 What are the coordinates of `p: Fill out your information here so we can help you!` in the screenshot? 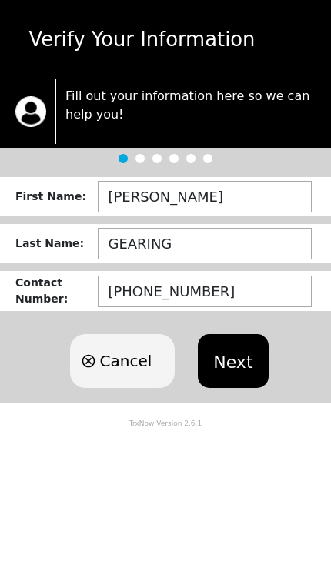 It's located at (190, 106).